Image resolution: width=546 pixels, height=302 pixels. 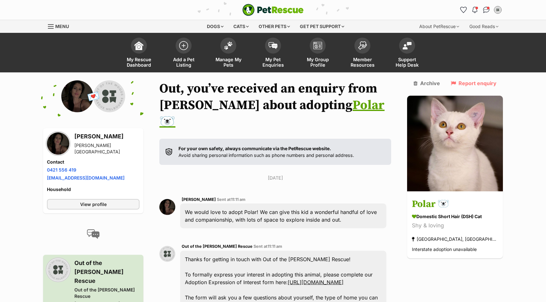 What do you see at coordinates (228, 46) in the screenshot?
I see `img: manage-my-pets-icon-02211641906a0b7f246fdf0571729dbe1e7629f14944591b6c1af311fb30b64b.svg` at bounding box center [228, 46].